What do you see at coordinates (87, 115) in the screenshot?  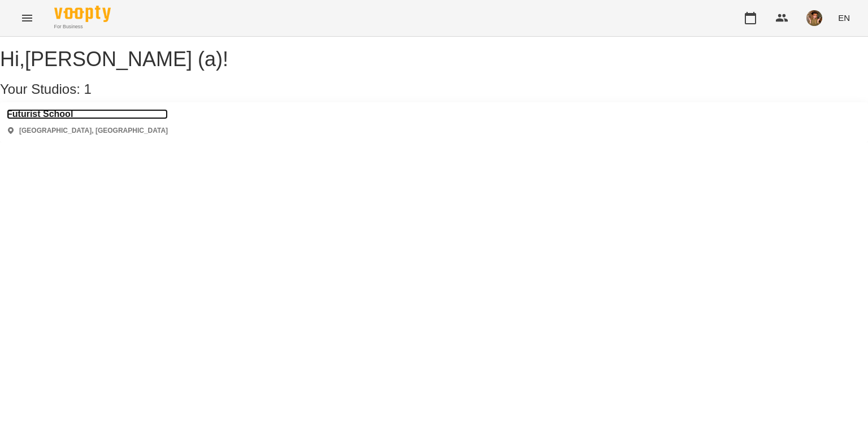 I see `a: Futurist School` at bounding box center [87, 115].